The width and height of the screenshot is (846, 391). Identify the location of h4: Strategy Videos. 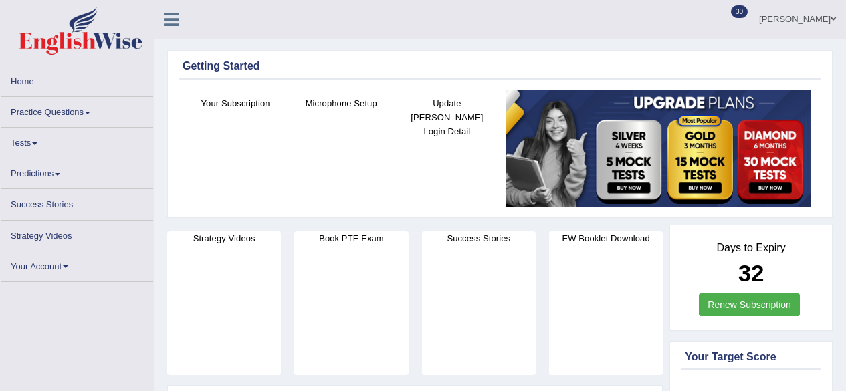
(224, 238).